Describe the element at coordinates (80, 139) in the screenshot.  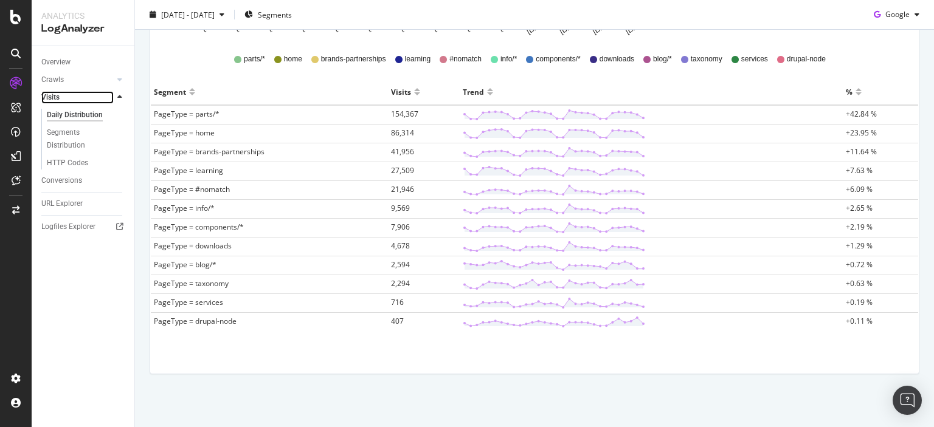
I see `div: Segments Distribution` at that location.